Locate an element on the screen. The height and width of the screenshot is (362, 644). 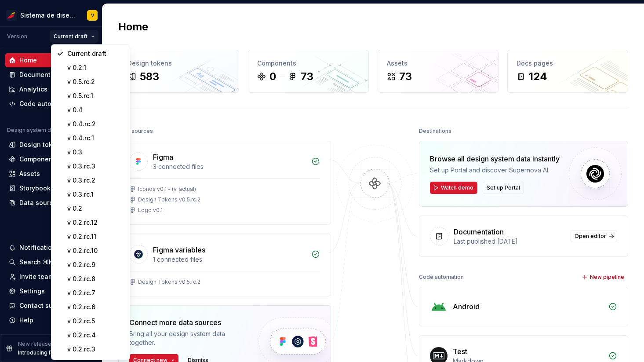
div: v 0.4 is located at coordinates (96, 110).